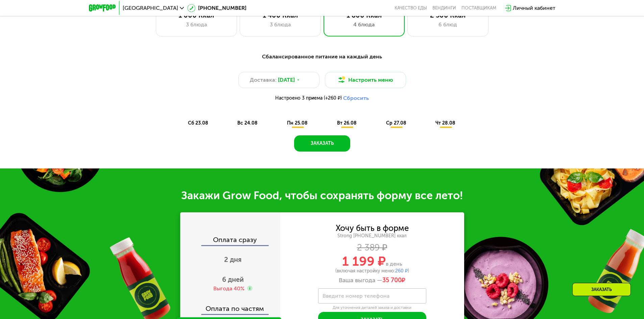 This screenshot has height=319, width=644. Describe the element at coordinates (444, 8) in the screenshot. I see `a: Вендинги` at that location.